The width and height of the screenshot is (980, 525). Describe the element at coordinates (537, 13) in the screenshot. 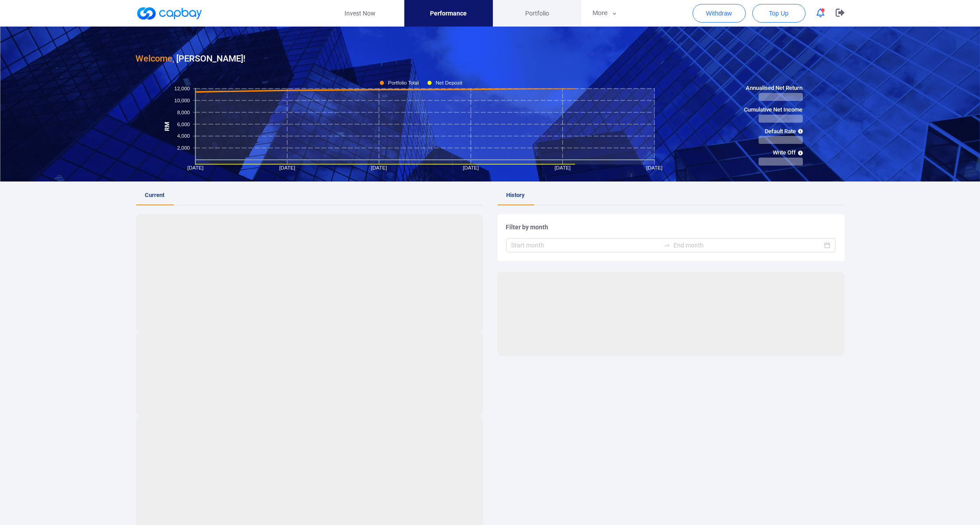

I see `span: Portfolio` at that location.